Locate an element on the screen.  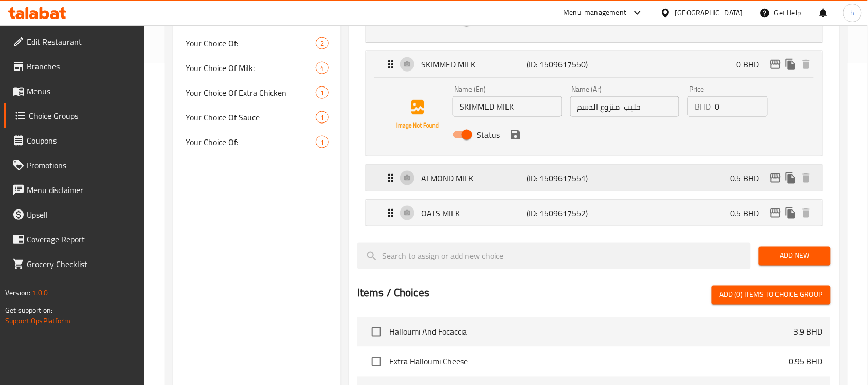
a: Grocery Checklist is located at coordinates (75, 264).